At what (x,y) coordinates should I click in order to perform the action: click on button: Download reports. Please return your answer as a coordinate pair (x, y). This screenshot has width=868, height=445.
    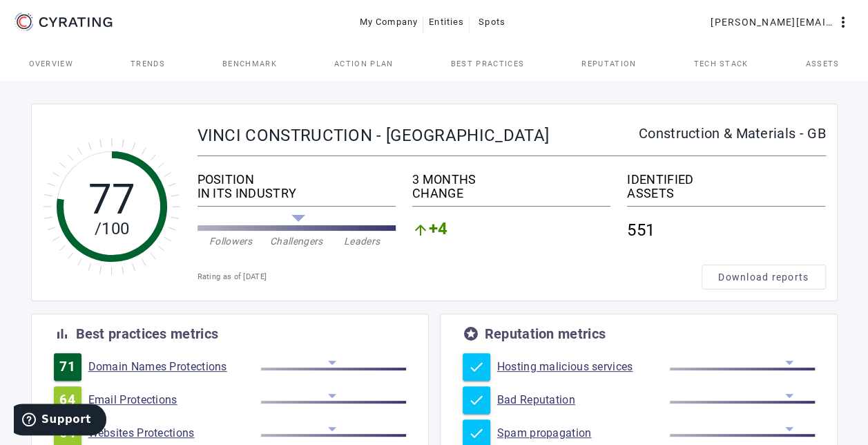
    Looking at the image, I should click on (764, 277).